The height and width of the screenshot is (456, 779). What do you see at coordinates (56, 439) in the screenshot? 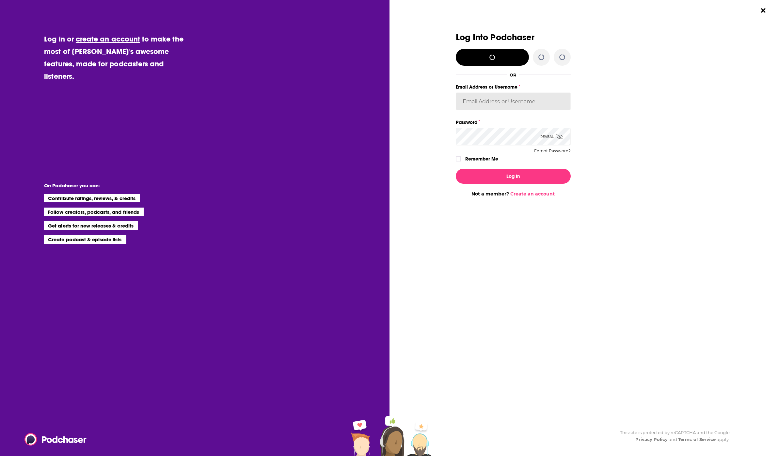
I see `img: Podchaser - Follow, Share and Rate Podcasts` at bounding box center [56, 439].